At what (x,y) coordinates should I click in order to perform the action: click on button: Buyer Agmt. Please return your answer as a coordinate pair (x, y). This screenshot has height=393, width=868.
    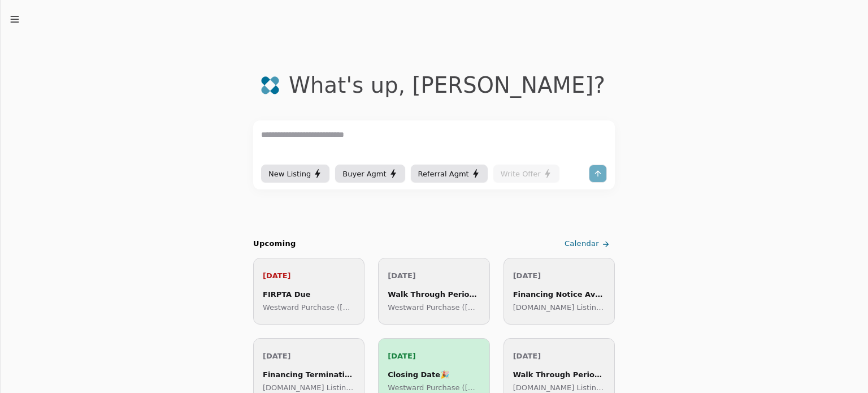
    Looking at the image, I should click on (370, 174).